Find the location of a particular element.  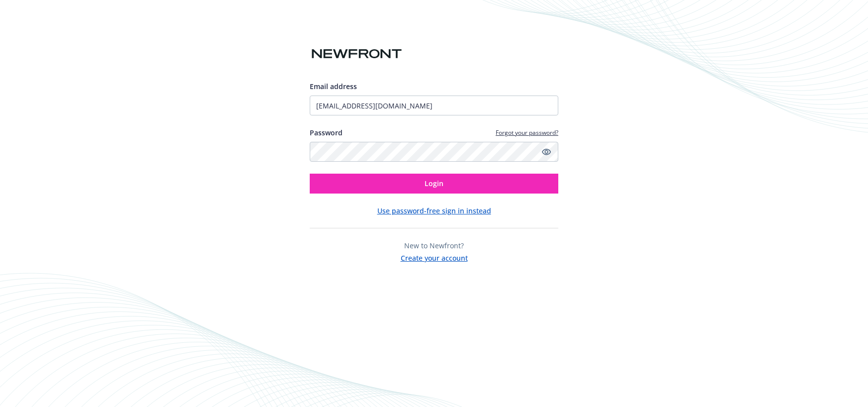

label: Password is located at coordinates (326, 132).